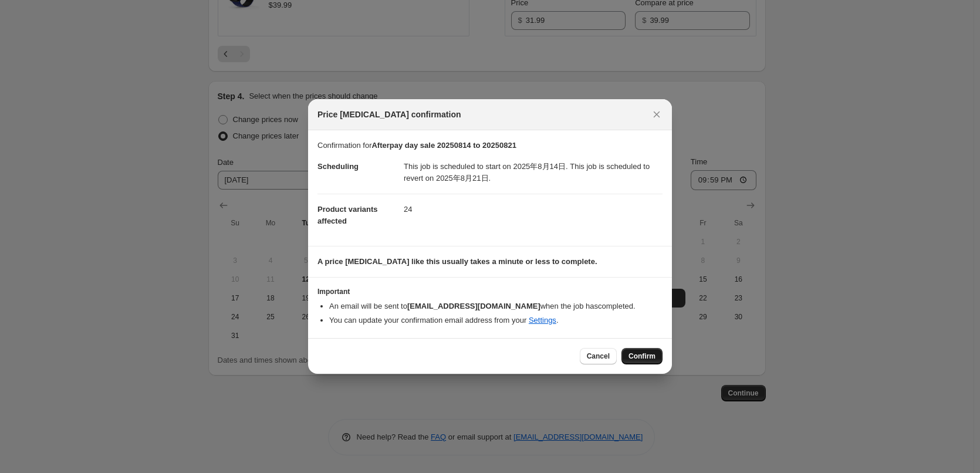 This screenshot has width=980, height=473. Describe the element at coordinates (496, 321) in the screenshot. I see `li: You can update your confirmation email address from your .` at that location.